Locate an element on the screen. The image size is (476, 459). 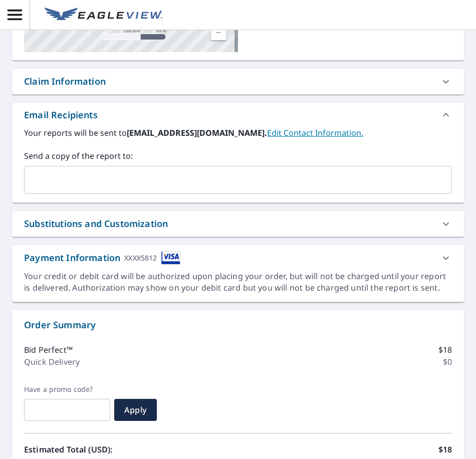
div: Payment Information is located at coordinates (102, 258).